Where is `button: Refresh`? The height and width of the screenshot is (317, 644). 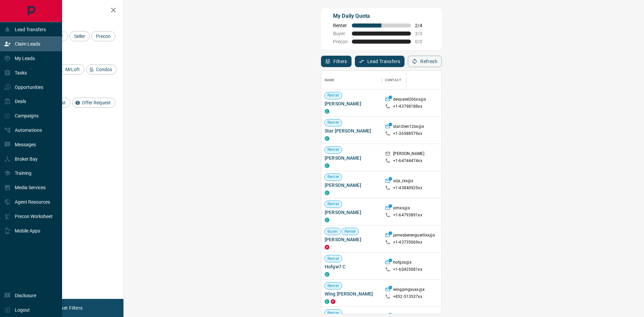
button: Refresh is located at coordinates (425, 62).